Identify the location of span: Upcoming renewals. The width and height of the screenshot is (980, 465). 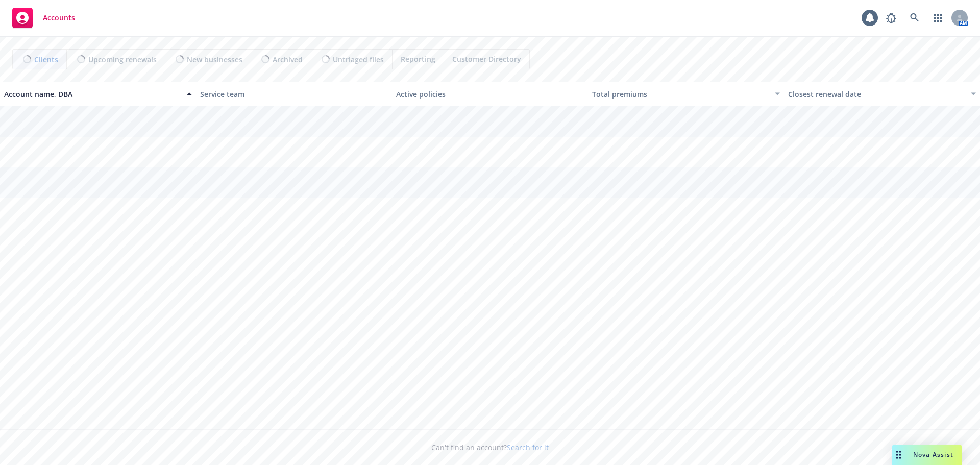
(123, 59).